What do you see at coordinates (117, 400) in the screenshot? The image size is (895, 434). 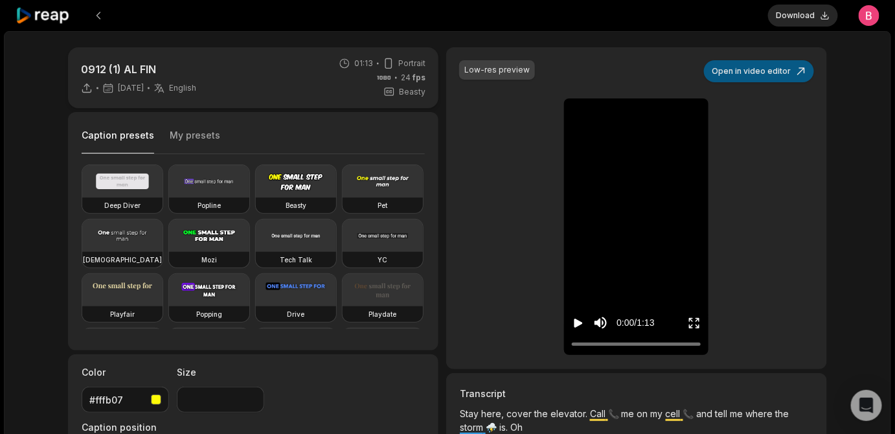 I see `div: #fffb07` at bounding box center [117, 400].